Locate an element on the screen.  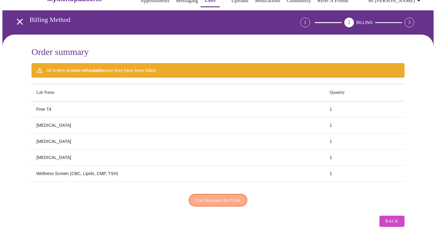
strong: non-refundable is located at coordinates (88, 70).